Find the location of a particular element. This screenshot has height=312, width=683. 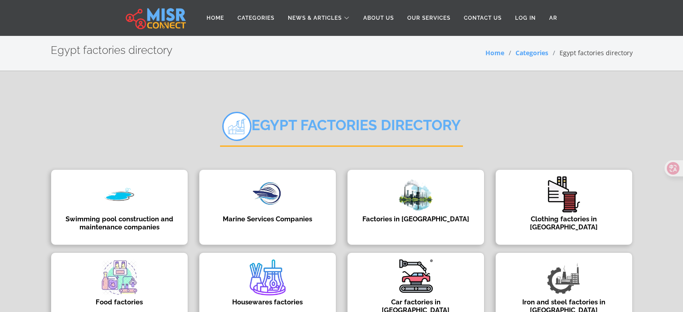

a: News & Articles is located at coordinates (319, 18).